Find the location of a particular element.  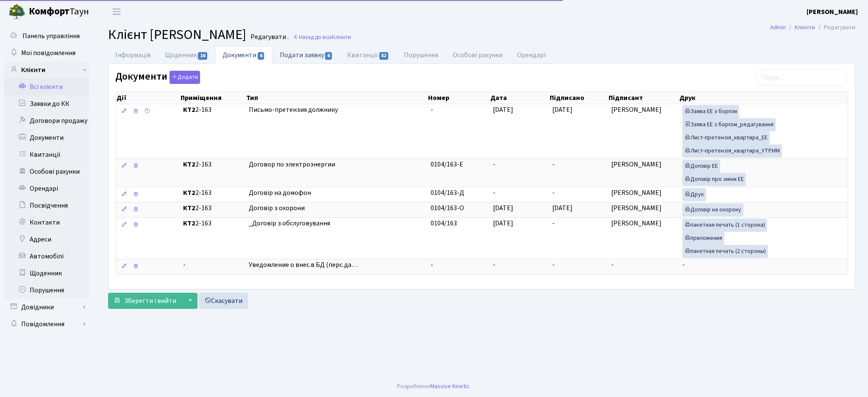

a: Договір ЕЕ is located at coordinates (701, 166).